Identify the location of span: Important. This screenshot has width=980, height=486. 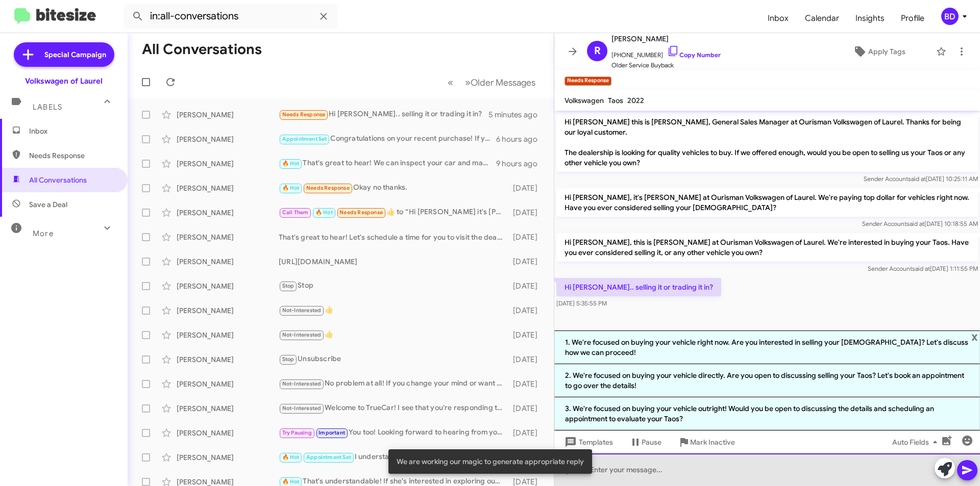
(332, 433).